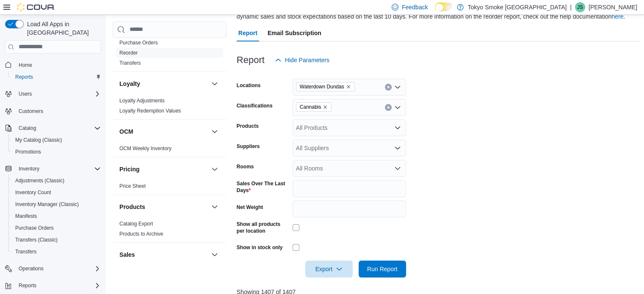 The height and width of the screenshot is (294, 644). Describe the element at coordinates (36, 7) in the screenshot. I see `img: Cova` at that location.